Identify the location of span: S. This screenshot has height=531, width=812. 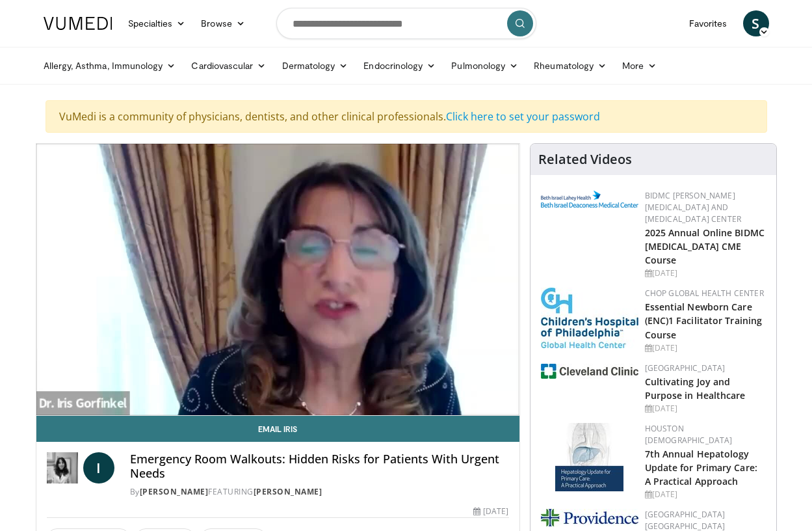
(756, 23).